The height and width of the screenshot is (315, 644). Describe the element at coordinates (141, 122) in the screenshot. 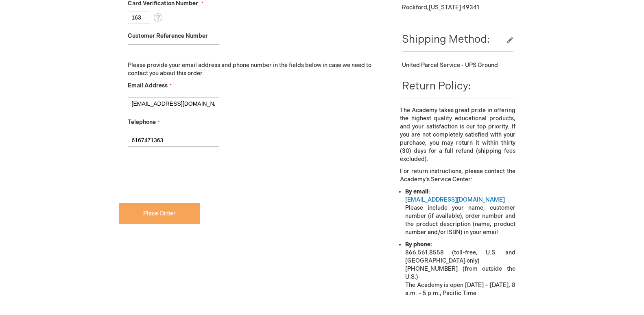

I see `span: Telephone` at that location.